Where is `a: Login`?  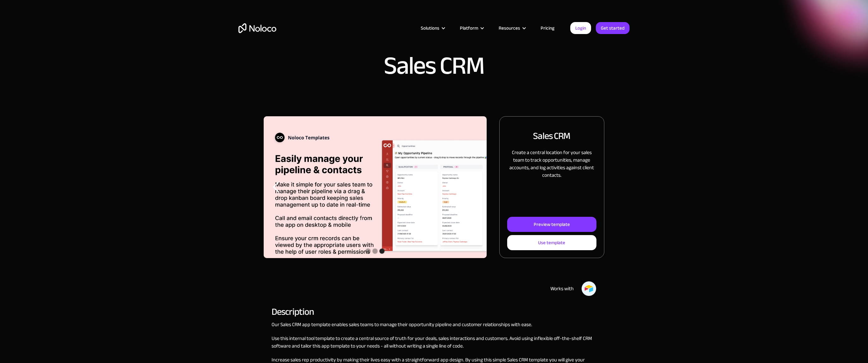
a: Login is located at coordinates (580, 28).